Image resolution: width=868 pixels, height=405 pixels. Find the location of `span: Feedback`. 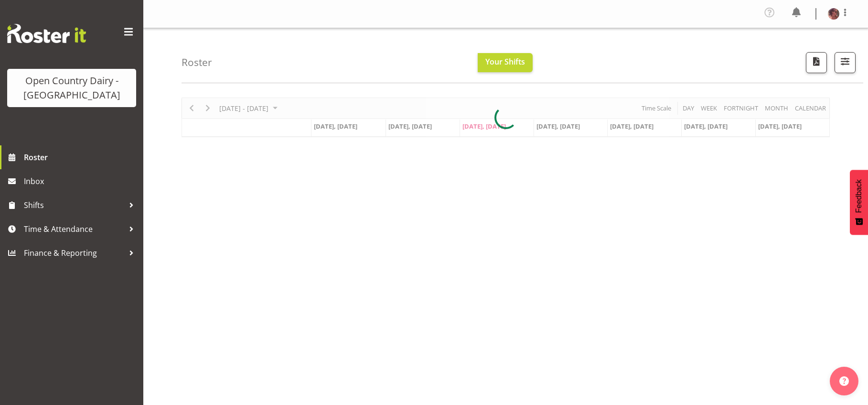

span: Feedback is located at coordinates (859, 196).